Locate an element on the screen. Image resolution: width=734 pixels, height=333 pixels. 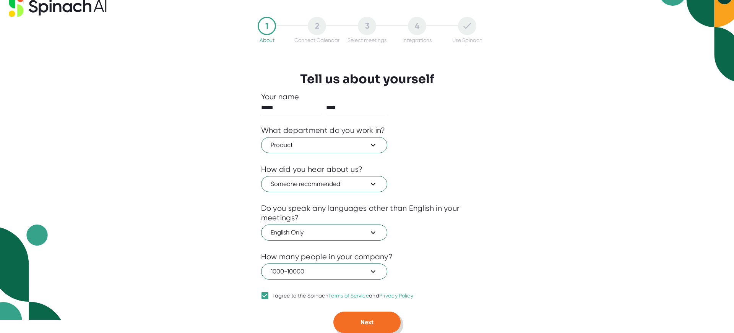
button: English Only is located at coordinates (324, 233).